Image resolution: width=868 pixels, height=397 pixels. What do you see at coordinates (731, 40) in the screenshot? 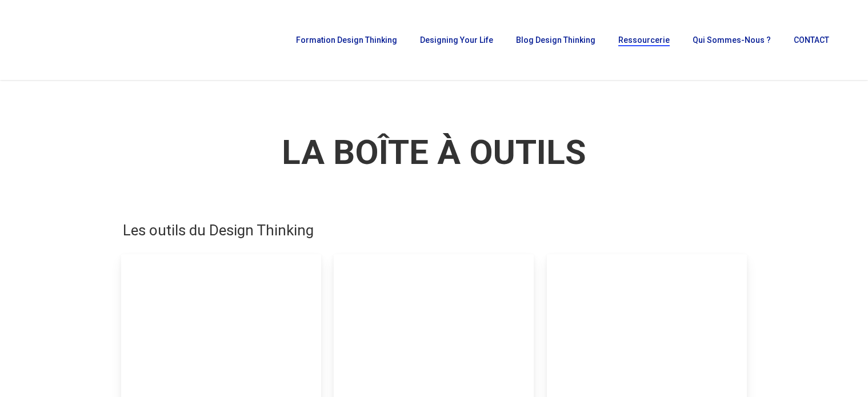
I see `a: Qui sommes-nous ?` at bounding box center [731, 40].